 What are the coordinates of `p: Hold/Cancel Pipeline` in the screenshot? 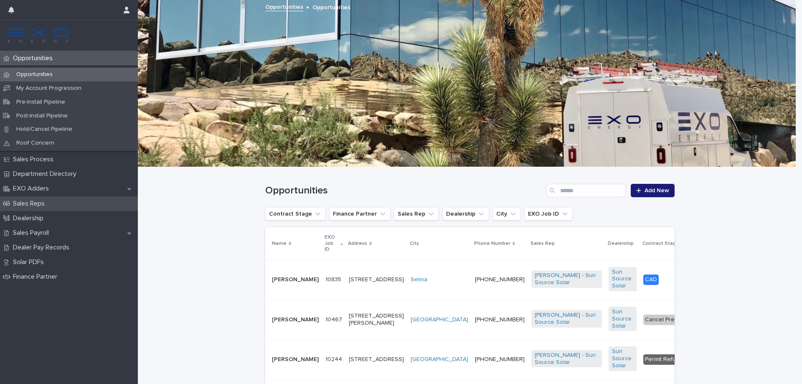 It's located at (44, 129).